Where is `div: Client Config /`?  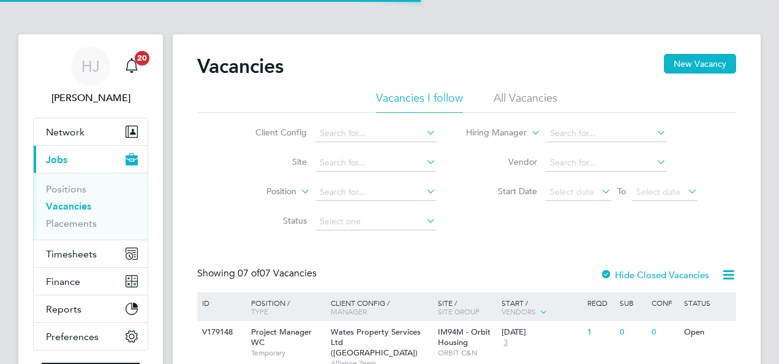
div: Client Config / is located at coordinates (381, 307).